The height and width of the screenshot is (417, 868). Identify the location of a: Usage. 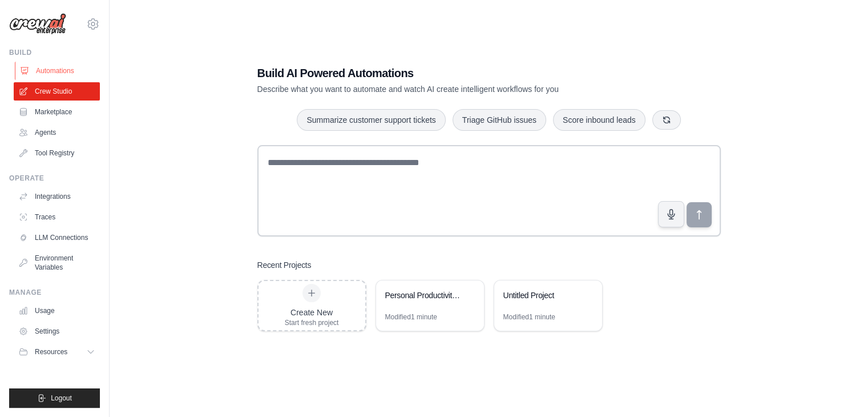
(56, 311).